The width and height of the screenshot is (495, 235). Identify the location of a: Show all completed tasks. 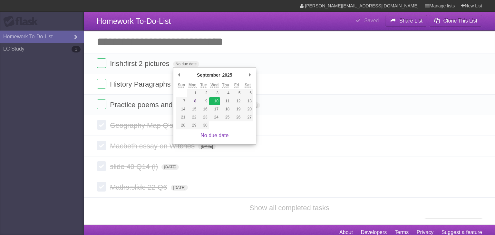
(290, 208).